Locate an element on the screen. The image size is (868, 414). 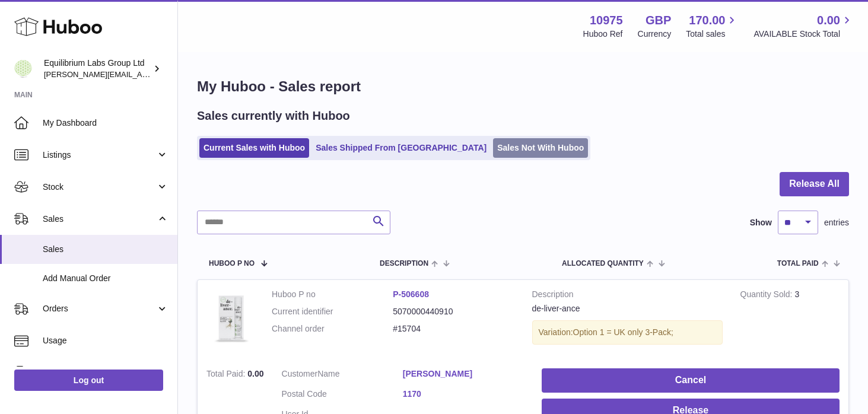
span: Listings is located at coordinates (99, 155).